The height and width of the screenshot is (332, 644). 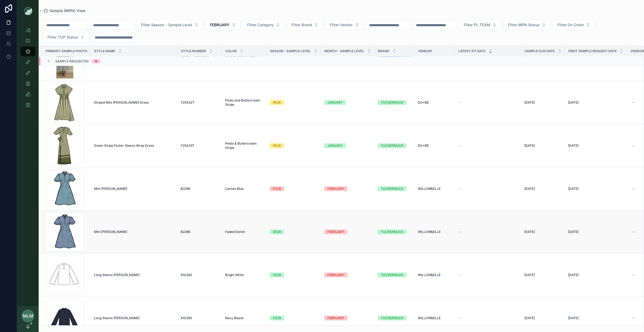 What do you see at coordinates (235, 318) in the screenshot?
I see `span: Navy Blazer` at bounding box center [235, 318].